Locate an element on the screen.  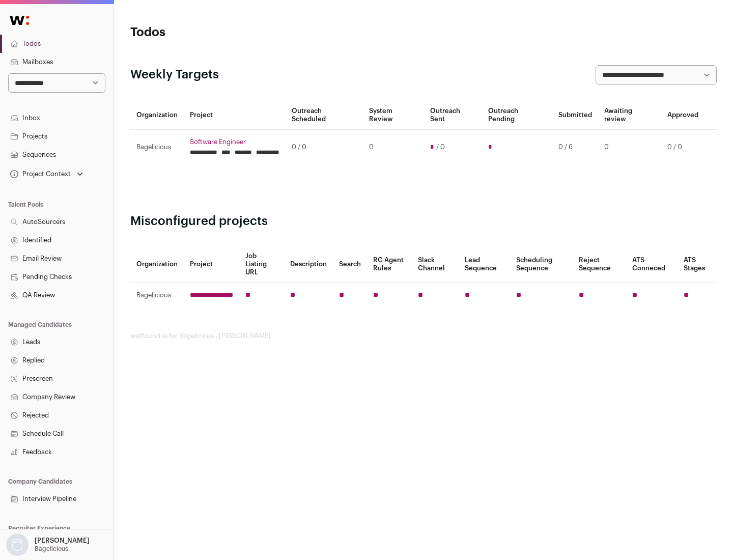
th: Lead Sequence is located at coordinates (484, 264).